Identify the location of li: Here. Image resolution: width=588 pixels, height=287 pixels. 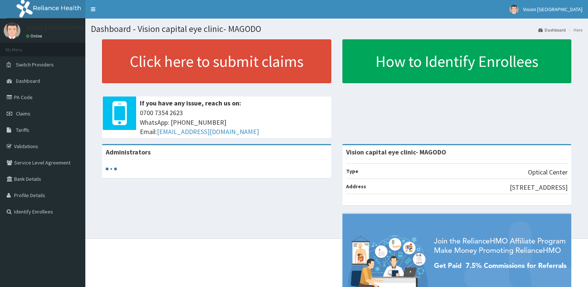
(574, 30).